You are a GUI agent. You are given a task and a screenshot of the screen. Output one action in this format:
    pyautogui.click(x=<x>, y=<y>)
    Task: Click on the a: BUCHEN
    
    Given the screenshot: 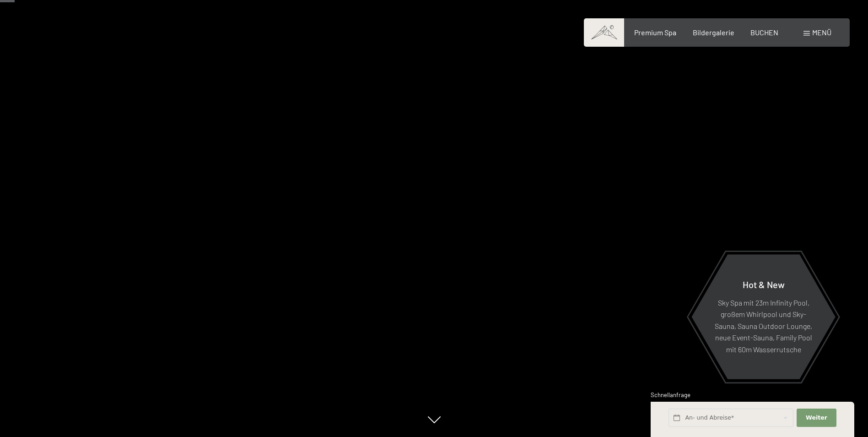 What is the action you would take?
    pyautogui.click(x=764, y=32)
    